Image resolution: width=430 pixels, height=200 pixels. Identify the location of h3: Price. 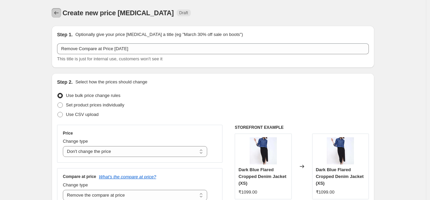
(68, 133).